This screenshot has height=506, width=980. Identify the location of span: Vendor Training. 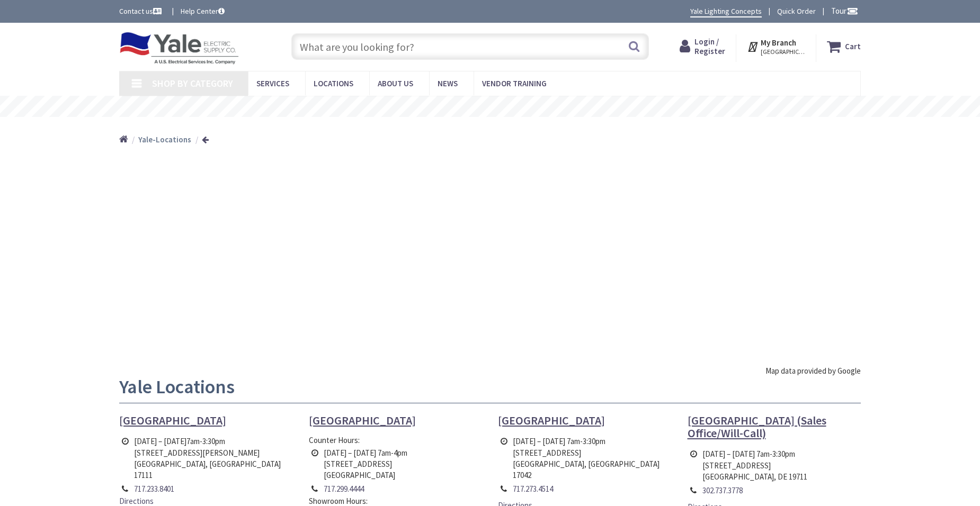
(514, 83).